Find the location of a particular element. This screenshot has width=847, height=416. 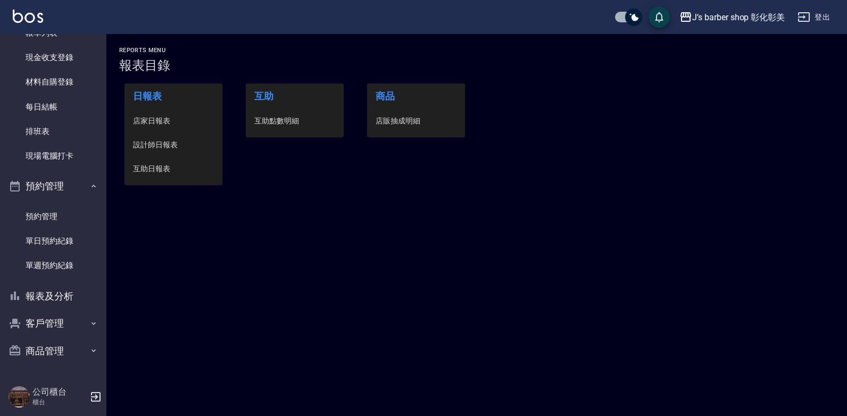

button: 預約管理 is located at coordinates (53, 186).